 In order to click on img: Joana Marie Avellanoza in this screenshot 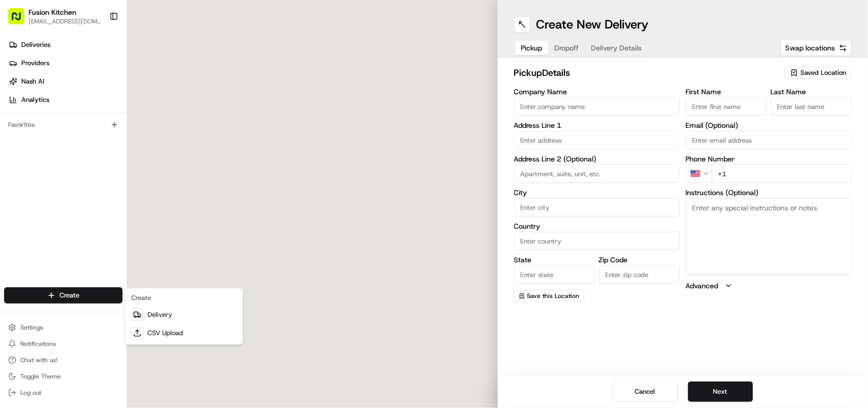, I will do `click(18, 184)`.